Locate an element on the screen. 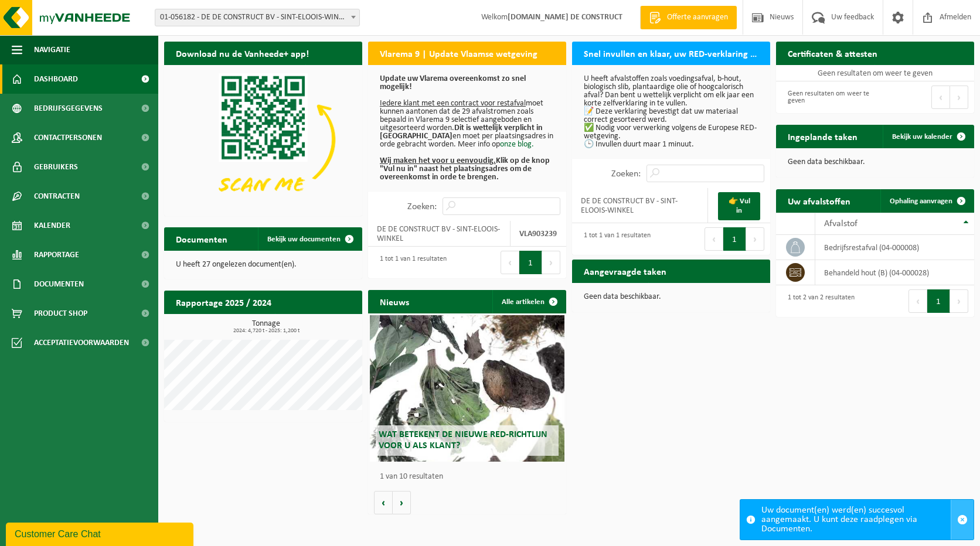 Image resolution: width=980 pixels, height=546 pixels. span: Product Shop is located at coordinates (60, 314).